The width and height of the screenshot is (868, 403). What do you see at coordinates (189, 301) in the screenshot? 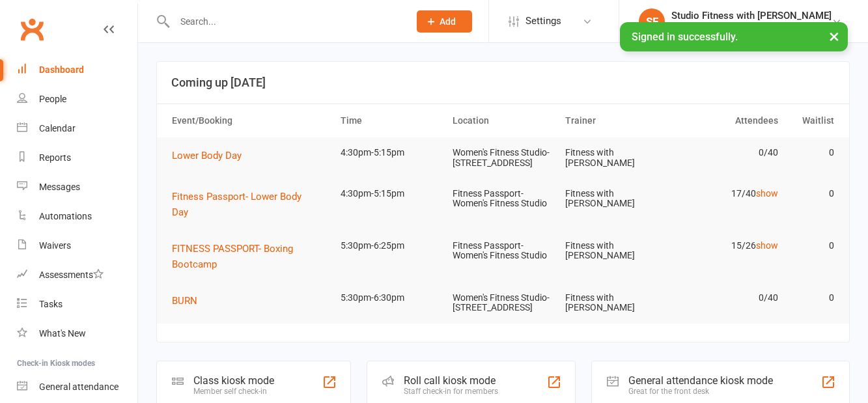
I see `button: BURN` at bounding box center [189, 301].